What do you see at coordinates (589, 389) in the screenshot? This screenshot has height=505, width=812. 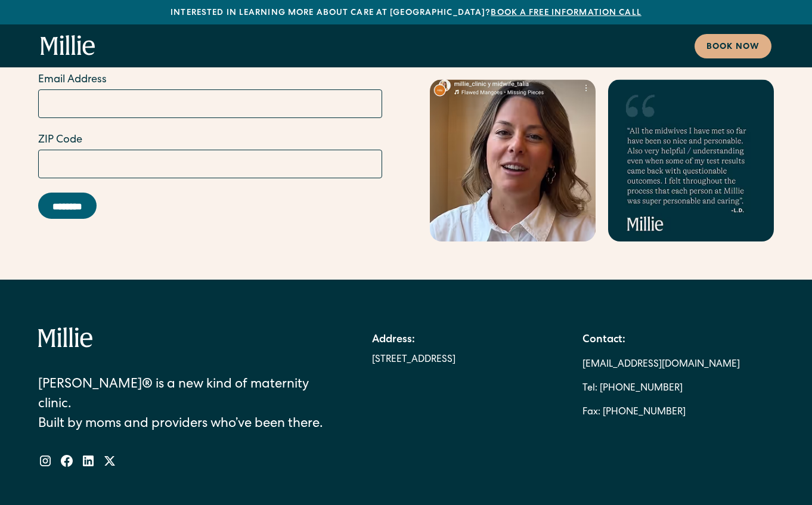 I see `div: Tel:` at bounding box center [589, 389].